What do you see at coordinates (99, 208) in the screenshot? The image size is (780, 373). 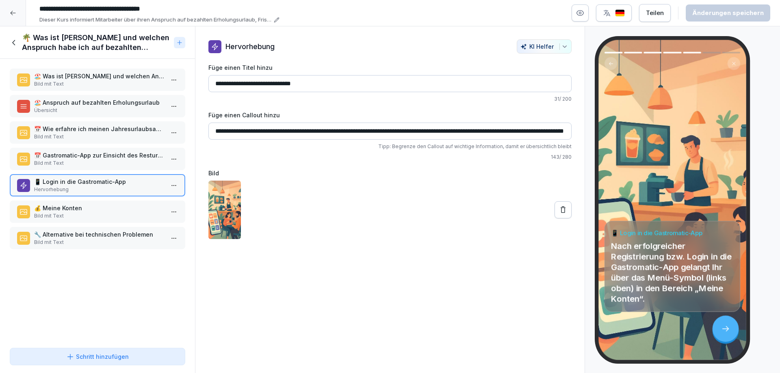 I see `p: 💰 Meine Konten` at bounding box center [99, 208].